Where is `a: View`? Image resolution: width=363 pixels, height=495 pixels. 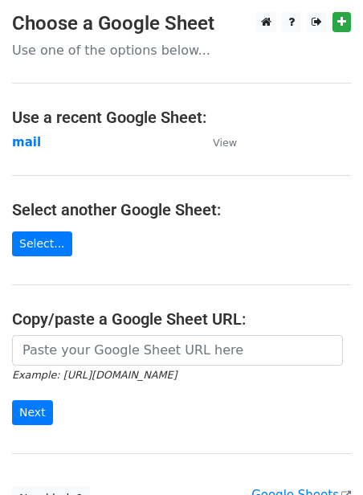 a: View is located at coordinates (217, 142).